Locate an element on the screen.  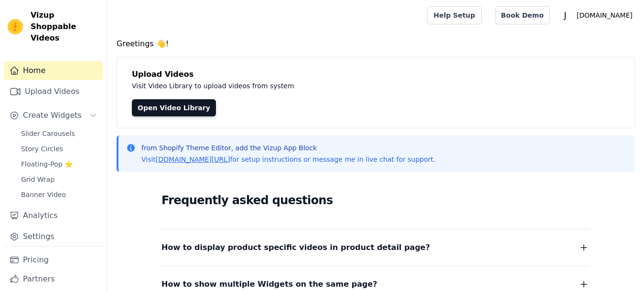
span: Grid Wrap is located at coordinates (38, 179).